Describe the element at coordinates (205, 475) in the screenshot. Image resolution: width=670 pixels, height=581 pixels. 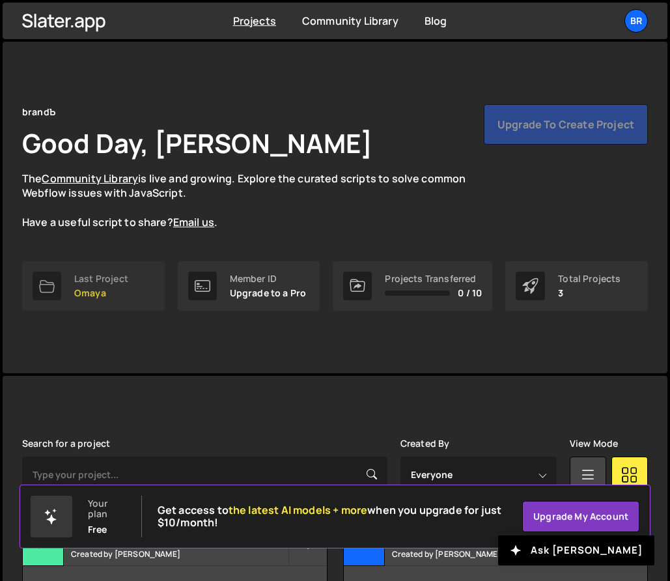
I see `input: Type your project...` at that location.